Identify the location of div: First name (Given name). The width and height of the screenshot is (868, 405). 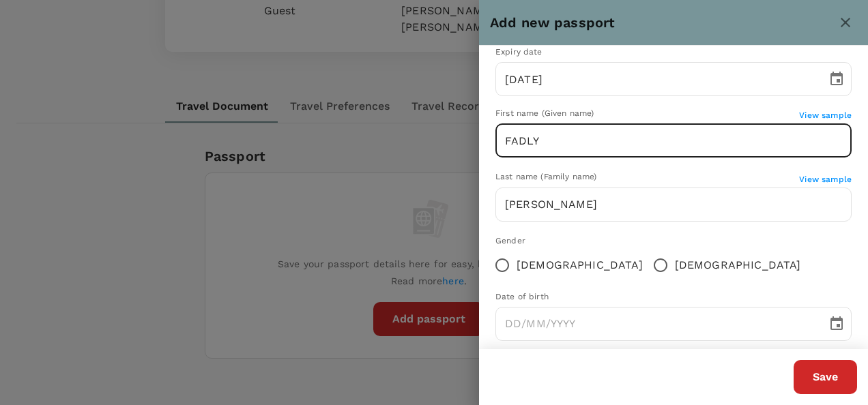
(647, 114).